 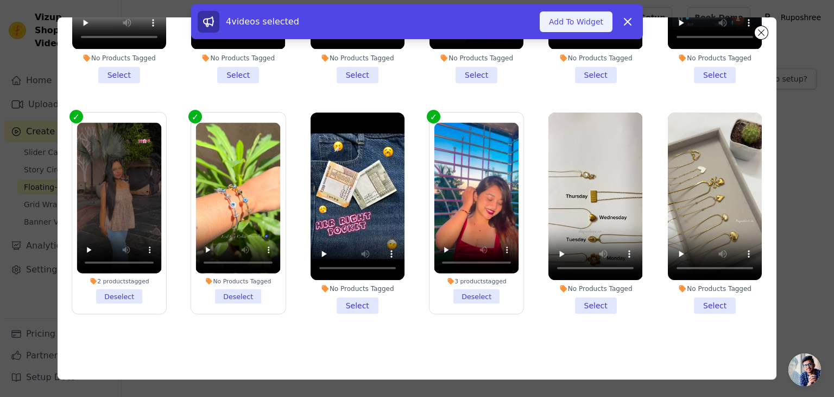 What do you see at coordinates (477, 281) in the screenshot?
I see `div: 3 products tagged` at bounding box center [477, 281].